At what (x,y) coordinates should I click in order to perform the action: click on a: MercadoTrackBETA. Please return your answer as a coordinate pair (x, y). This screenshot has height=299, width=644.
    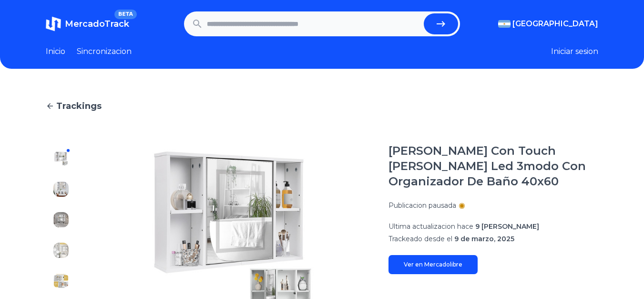
    Looking at the image, I should click on (87, 24).